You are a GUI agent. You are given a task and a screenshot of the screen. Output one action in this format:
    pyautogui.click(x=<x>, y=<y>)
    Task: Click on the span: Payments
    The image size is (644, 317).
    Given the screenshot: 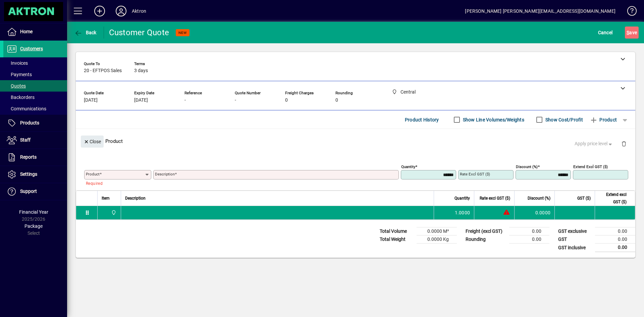 What is the action you would take?
    pyautogui.click(x=19, y=75)
    